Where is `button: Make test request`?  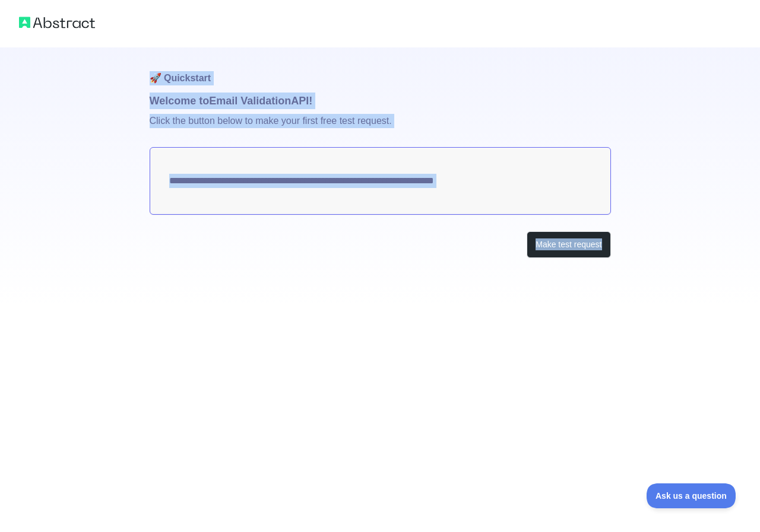 button: Make test request is located at coordinates (568, 244).